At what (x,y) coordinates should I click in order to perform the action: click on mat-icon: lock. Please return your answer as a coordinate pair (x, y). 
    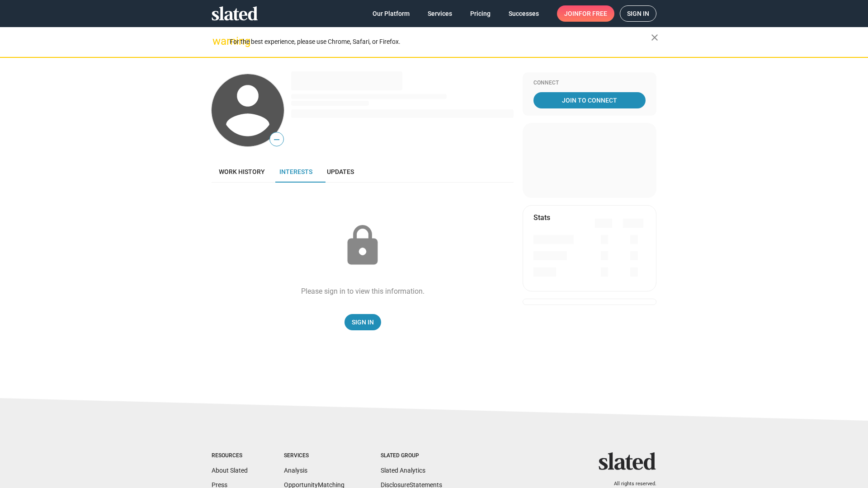
    Looking at the image, I should click on (363, 246).